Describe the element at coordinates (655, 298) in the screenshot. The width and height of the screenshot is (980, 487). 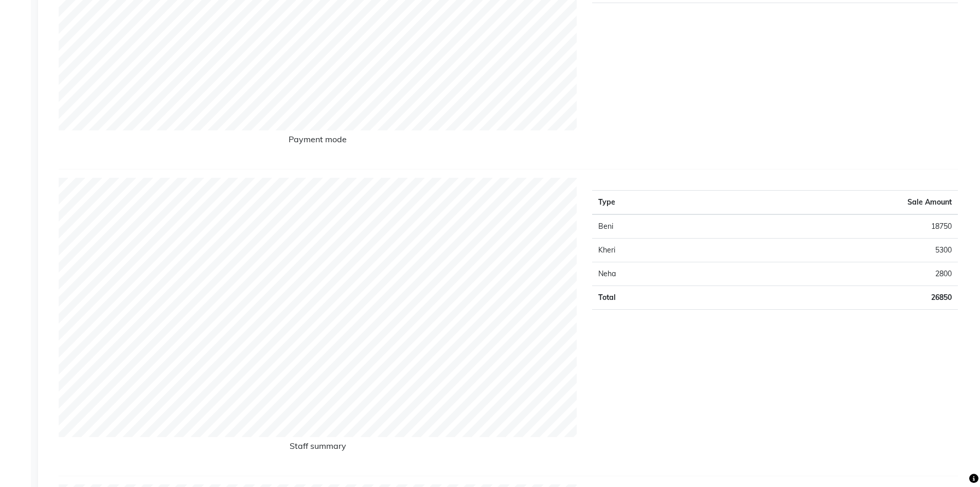
I see `td: Total` at that location.